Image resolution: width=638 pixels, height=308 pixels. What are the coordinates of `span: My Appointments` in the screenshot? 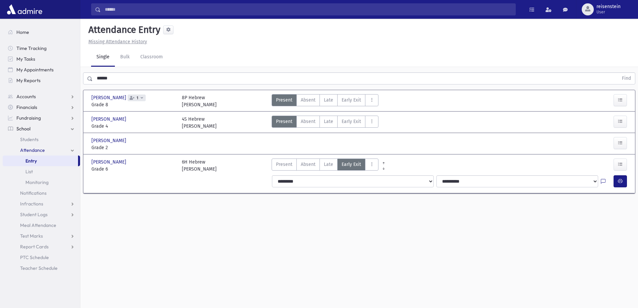 It's located at (35, 70).